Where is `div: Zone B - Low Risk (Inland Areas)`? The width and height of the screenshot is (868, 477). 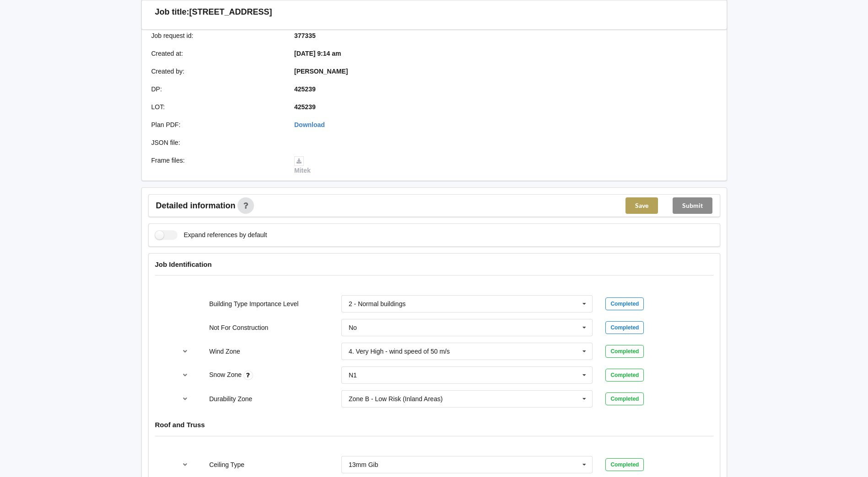 div: Zone B - Low Risk (Inland Areas) is located at coordinates (396, 399).